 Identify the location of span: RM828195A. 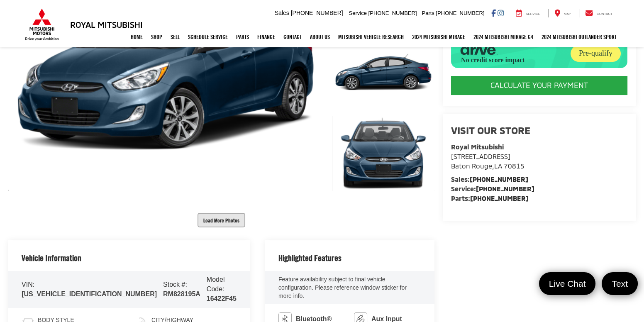
(182, 293).